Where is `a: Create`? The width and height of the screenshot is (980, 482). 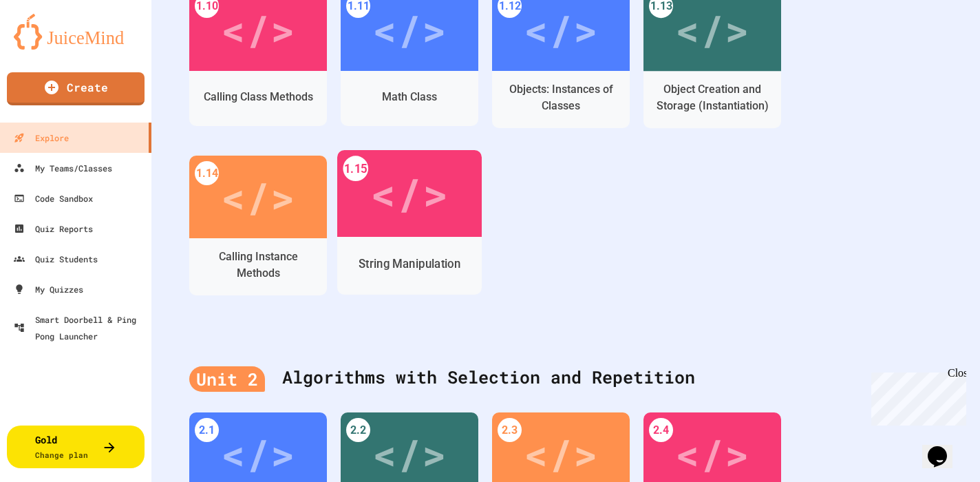 a: Create is located at coordinates (76, 89).